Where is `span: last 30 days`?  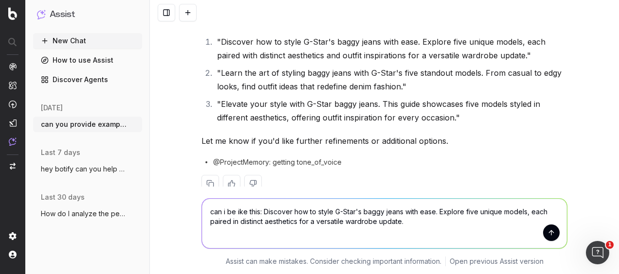 span: last 30 days is located at coordinates (63, 198).